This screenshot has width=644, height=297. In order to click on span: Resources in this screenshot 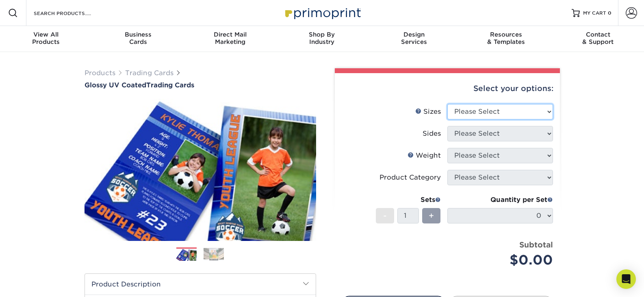, I will do `click(506, 35)`.